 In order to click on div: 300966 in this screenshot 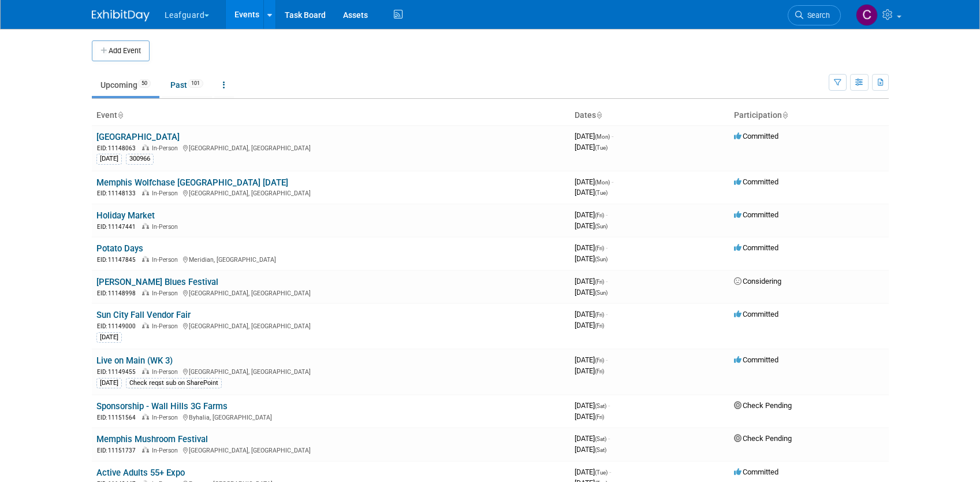, I will do `click(140, 159)`.